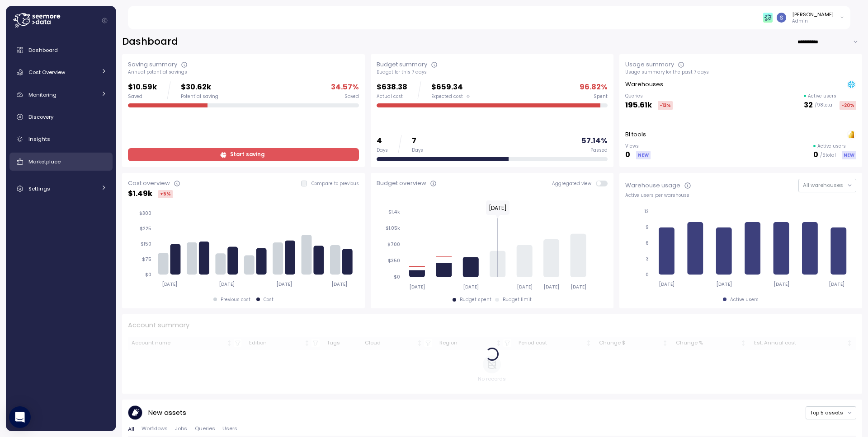 Image resolution: width=868 pixels, height=437 pixels. What do you see at coordinates (636, 134) in the screenshot?
I see `p: BI tools` at bounding box center [636, 134].